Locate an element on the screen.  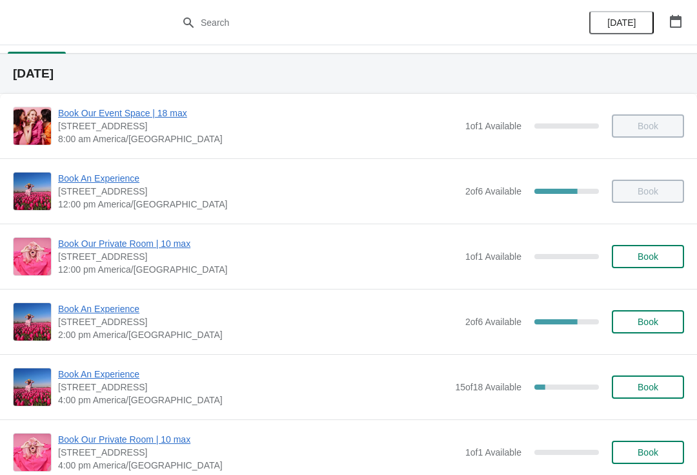
img: Book An Experience | 1815 North Milwaukee Avenue, Chicago, IL, USA | 2:00 pm America/Chicago is located at coordinates (32, 322).